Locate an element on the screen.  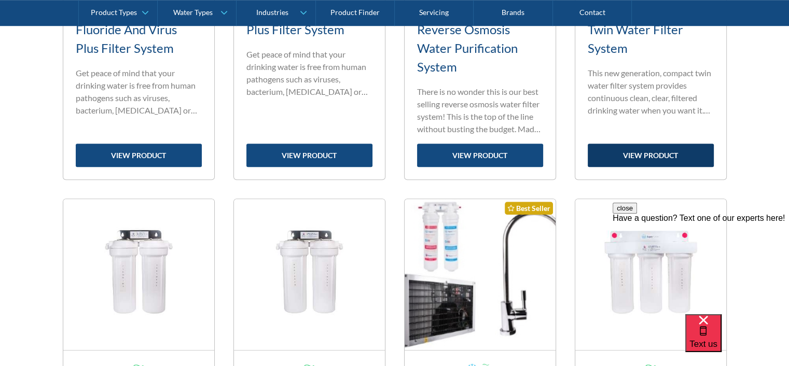
div: Industries is located at coordinates (272, 12).